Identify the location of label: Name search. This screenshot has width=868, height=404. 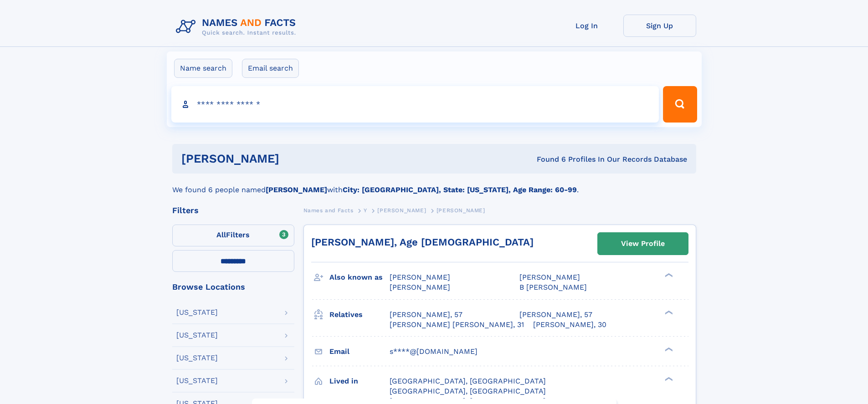
(203, 68).